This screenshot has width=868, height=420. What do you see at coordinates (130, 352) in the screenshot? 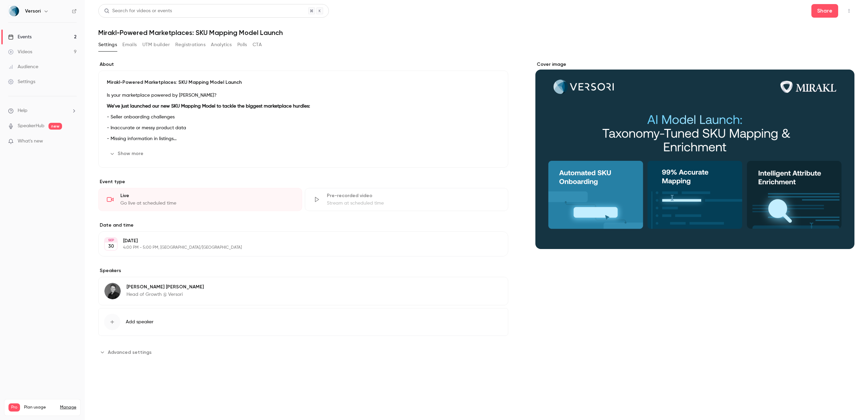
I see `span: Advanced settings` at bounding box center [130, 352].